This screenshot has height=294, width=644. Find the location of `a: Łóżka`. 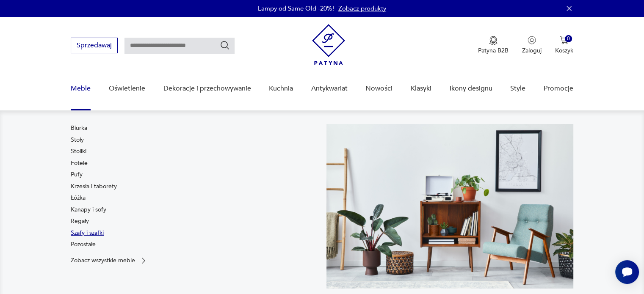

a: Łóżka is located at coordinates (78, 198).